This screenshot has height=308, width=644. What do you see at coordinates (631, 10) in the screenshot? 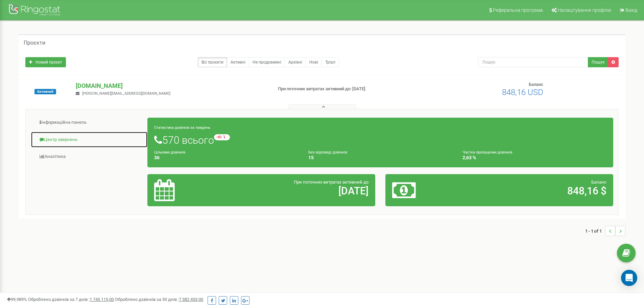
I see `span: Вихід` at bounding box center [631, 10].